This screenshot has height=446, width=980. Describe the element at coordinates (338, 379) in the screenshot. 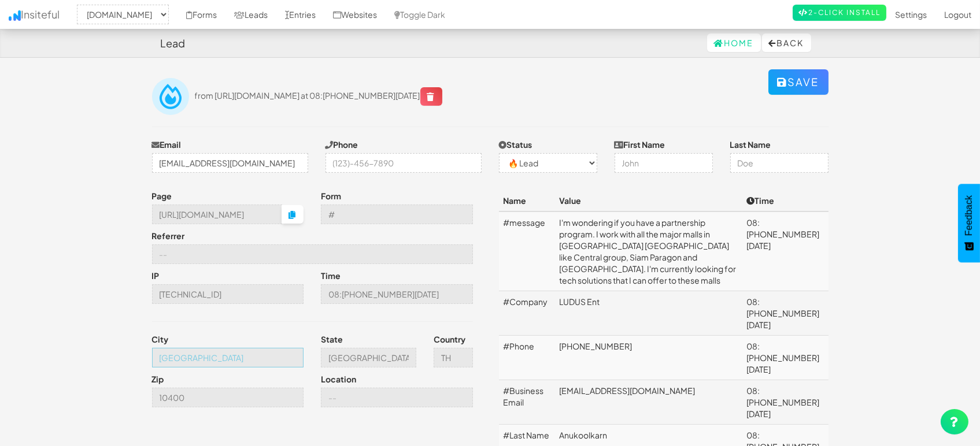

I see `label: Location` at that location.